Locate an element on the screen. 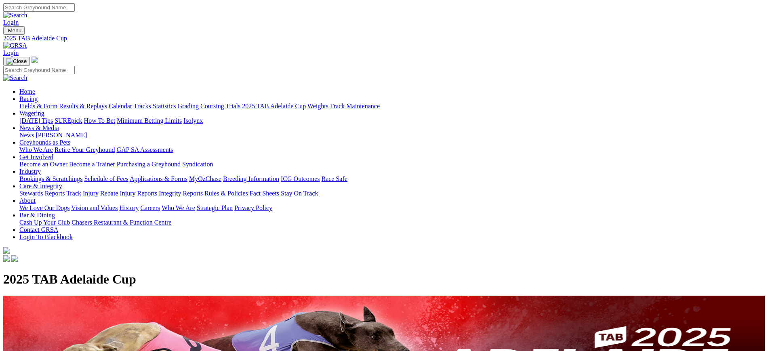 This screenshot has width=768, height=351. div: Wagering is located at coordinates (392, 121).